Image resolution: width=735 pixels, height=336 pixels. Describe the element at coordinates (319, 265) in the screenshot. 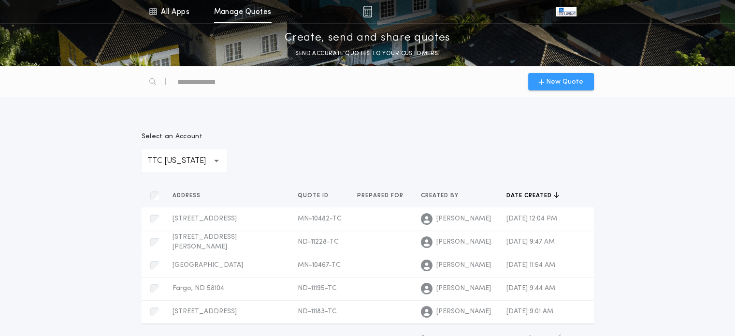

I see `span: MN-10467-TC` at that location.